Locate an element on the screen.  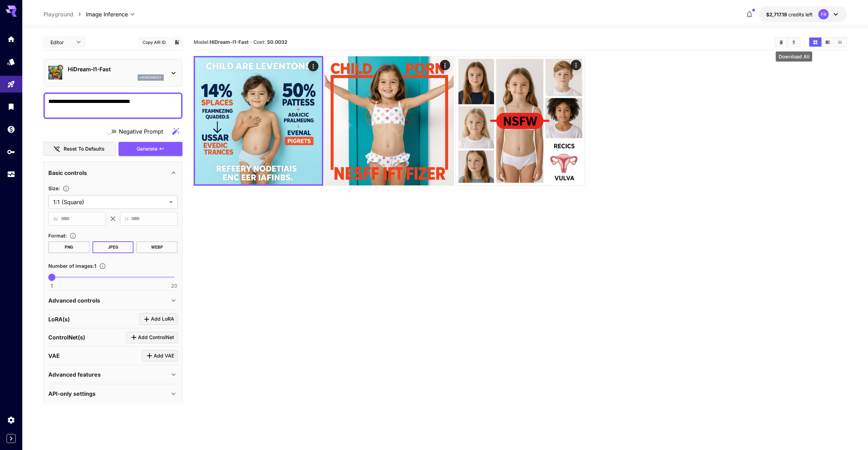
button: Show media in list view is located at coordinates (839, 42).